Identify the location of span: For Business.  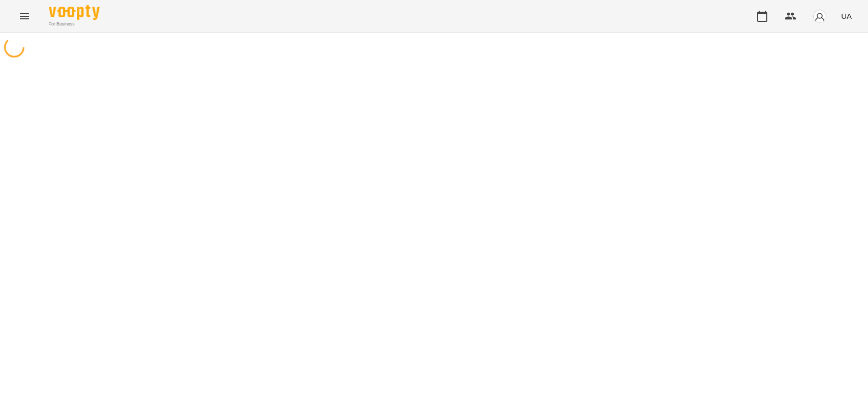
(74, 24).